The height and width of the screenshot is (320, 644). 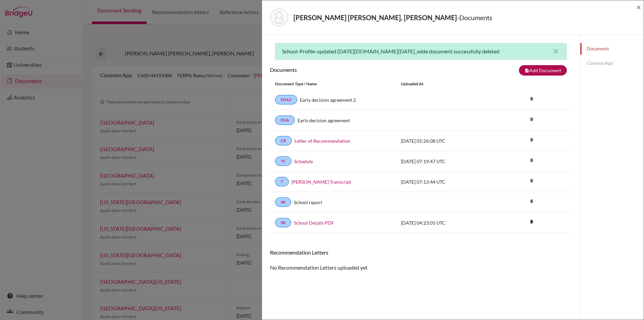 I want to click on a: Early decision agreement 2, so click(x=327, y=100).